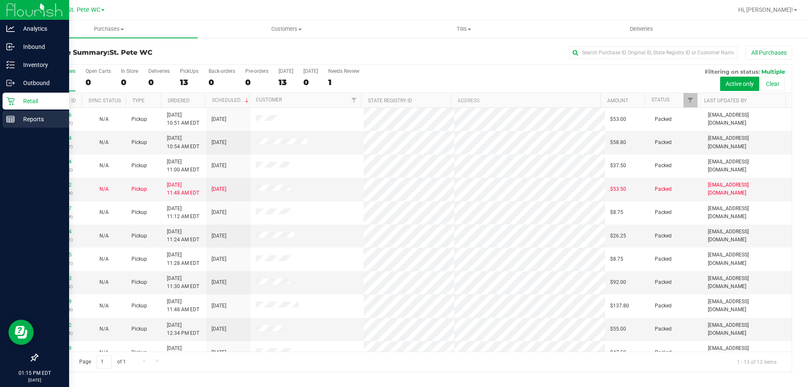 The width and height of the screenshot is (809, 387). Describe the element at coordinates (11, 101) in the screenshot. I see `inline-svg: Retail` at that location.